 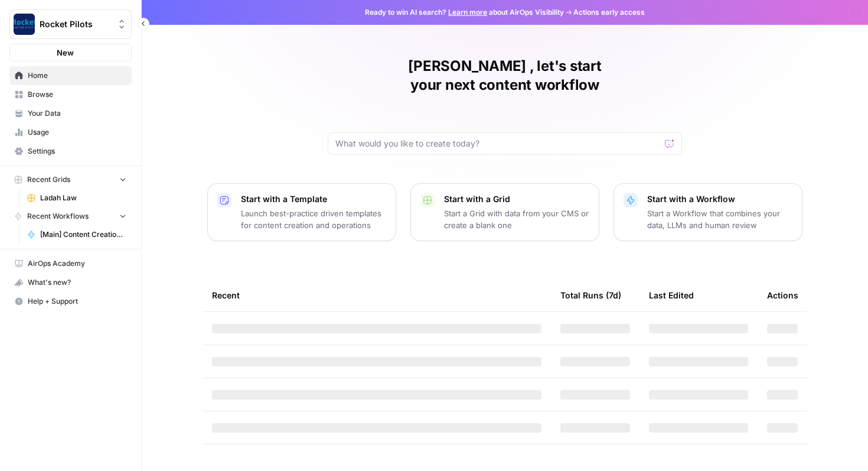 I want to click on p: Launch best-practice driven templates for content creation and operations, so click(x=314, y=219).